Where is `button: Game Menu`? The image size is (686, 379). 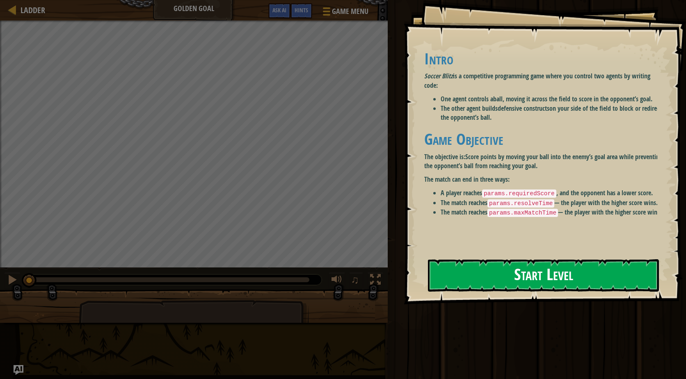
button: Game Menu is located at coordinates (345, 13).